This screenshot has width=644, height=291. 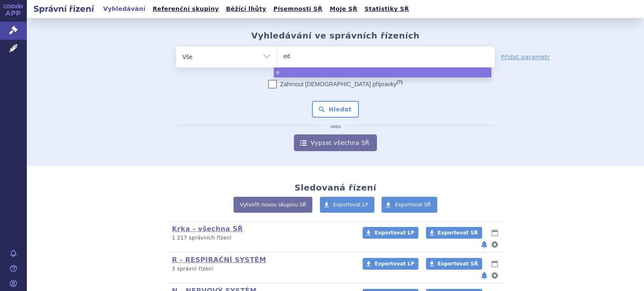 What do you see at coordinates (246, 9) in the screenshot?
I see `a: Běžící lhůty` at bounding box center [246, 9].